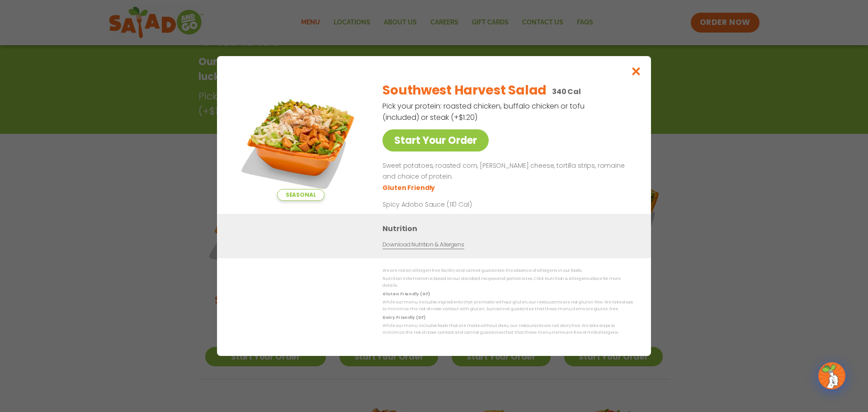  What do you see at coordinates (435, 140) in the screenshot?
I see `a: Start Your Order` at bounding box center [435, 140].